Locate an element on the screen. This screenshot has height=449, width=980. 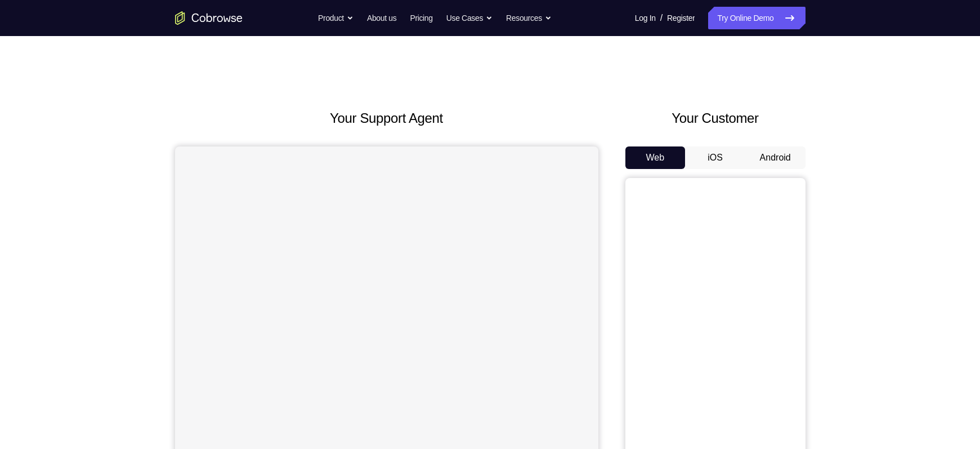
button: Product is located at coordinates (336, 18).